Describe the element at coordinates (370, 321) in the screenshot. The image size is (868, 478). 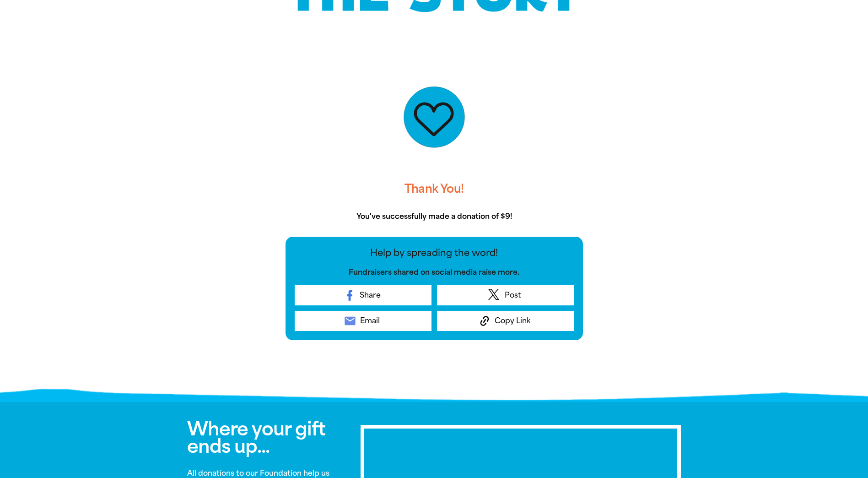
I see `span: Email` at that location.